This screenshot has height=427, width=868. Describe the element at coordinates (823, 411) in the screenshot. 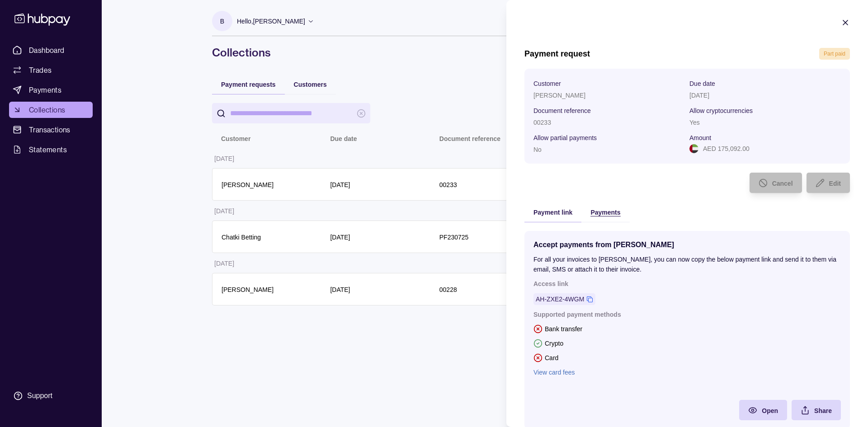

I see `span: Share` at that location.